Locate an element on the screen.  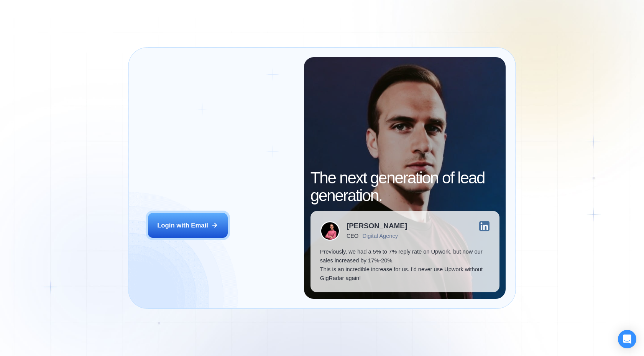
p: Previously, we had a 5% to 7% reply rate on Upwork, but now our sales increased by 17%-20%. This ... is located at coordinates (405, 265).